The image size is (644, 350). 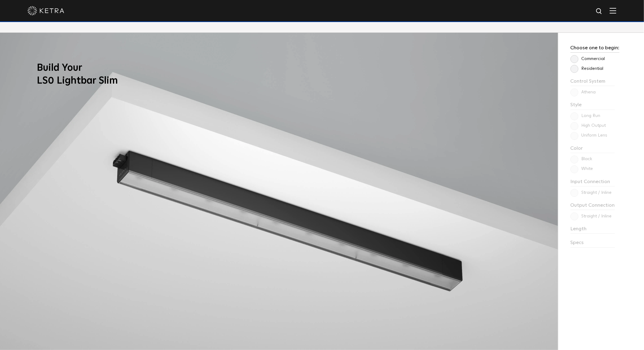 I want to click on label: Commercial, so click(x=588, y=58).